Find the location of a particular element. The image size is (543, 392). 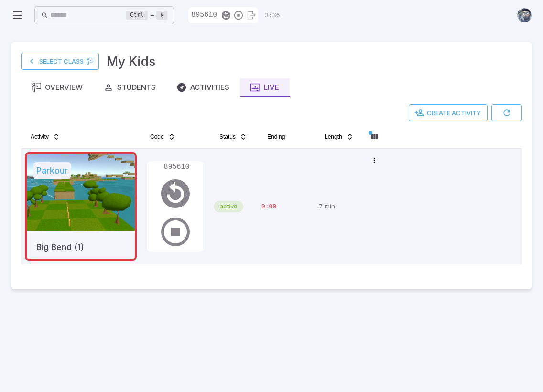

div: Live is located at coordinates (265, 88).